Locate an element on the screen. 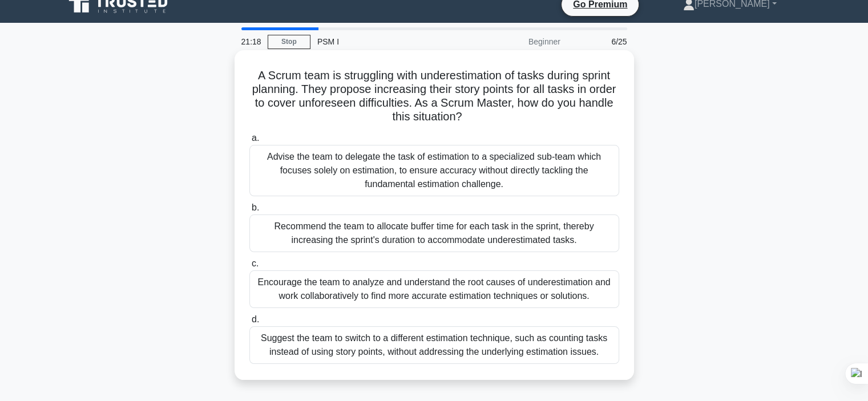  div: 6/25 is located at coordinates (600, 42).